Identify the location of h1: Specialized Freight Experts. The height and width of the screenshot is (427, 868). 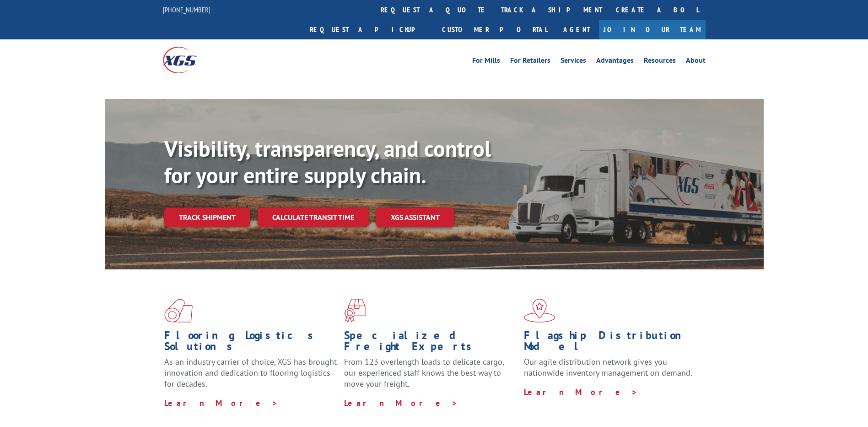
(431, 343).